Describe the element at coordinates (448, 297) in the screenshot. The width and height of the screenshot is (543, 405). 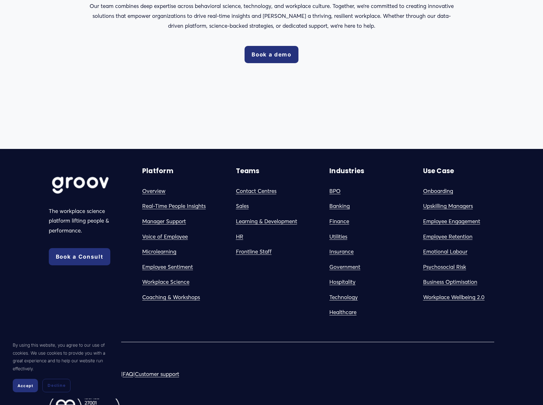
I see `a: Workplace Wellbein` at that location.